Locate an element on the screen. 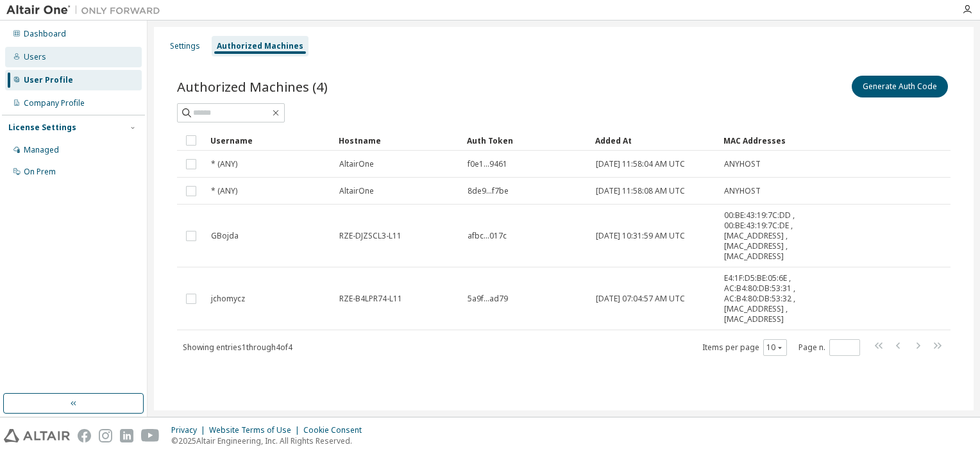 The image size is (980, 454). div: Added At is located at coordinates (654, 141).